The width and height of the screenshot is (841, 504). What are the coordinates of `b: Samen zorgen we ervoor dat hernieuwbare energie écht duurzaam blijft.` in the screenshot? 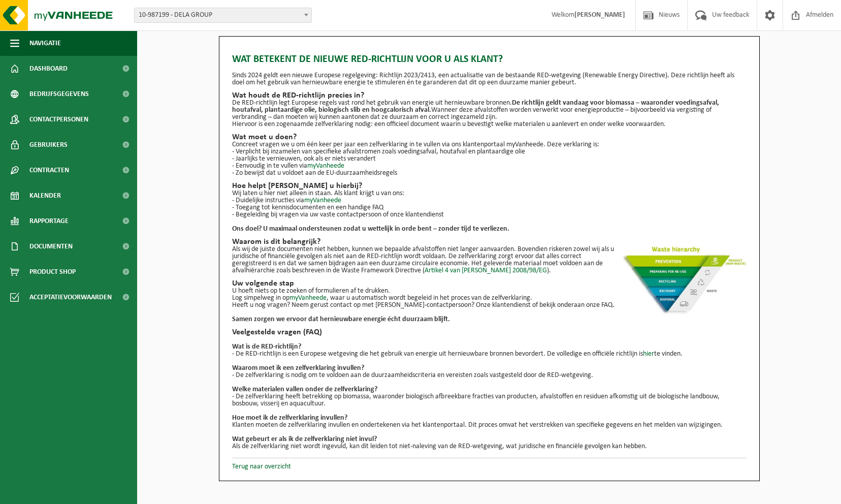 It's located at (341, 319).